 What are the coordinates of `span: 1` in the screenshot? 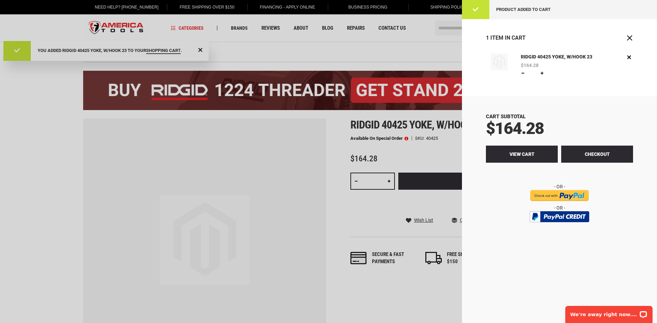 It's located at (487, 38).